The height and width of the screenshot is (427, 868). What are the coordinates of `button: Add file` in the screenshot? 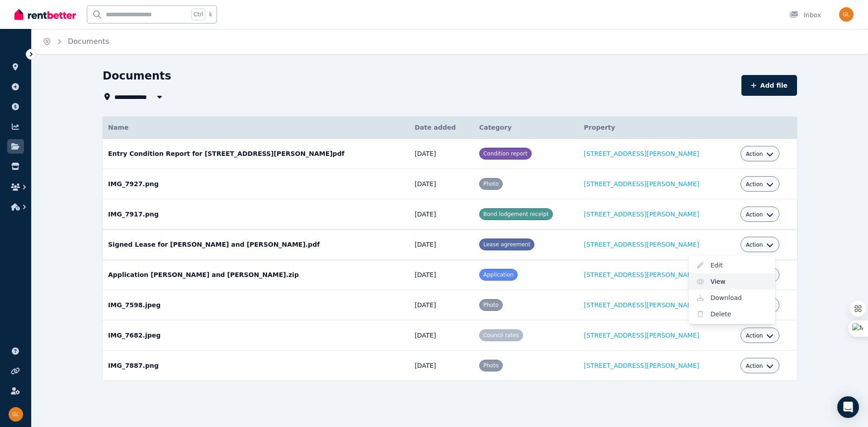 It's located at (769, 86).